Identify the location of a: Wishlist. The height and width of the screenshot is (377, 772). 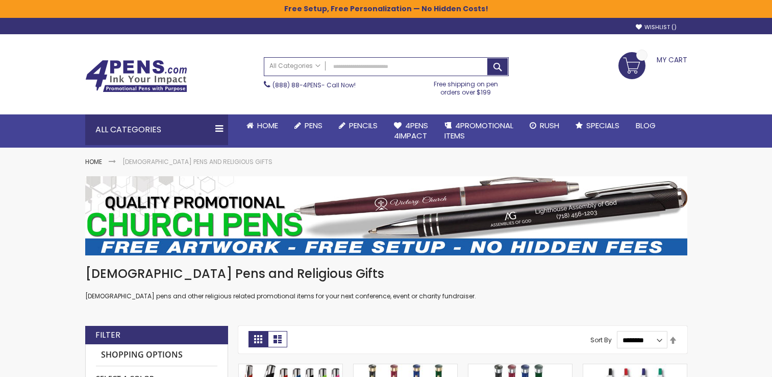
(656, 27).